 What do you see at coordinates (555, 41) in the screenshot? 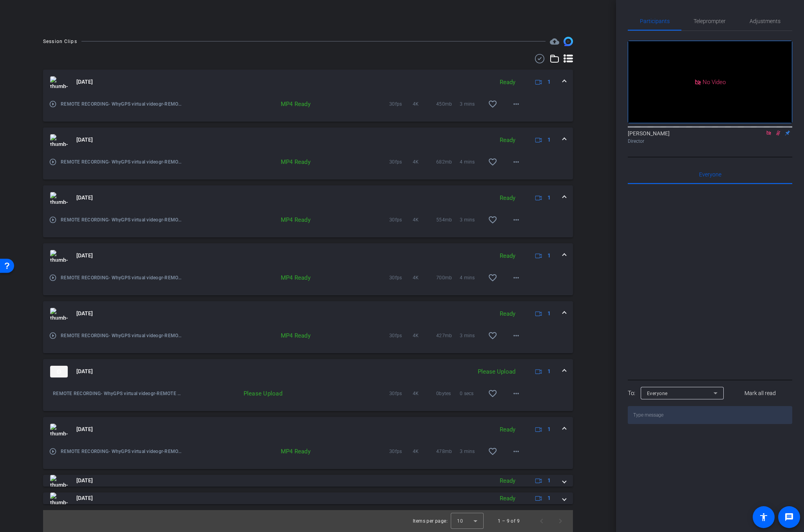
I see `mat-icon: cloud_upload` at bounding box center [555, 41].